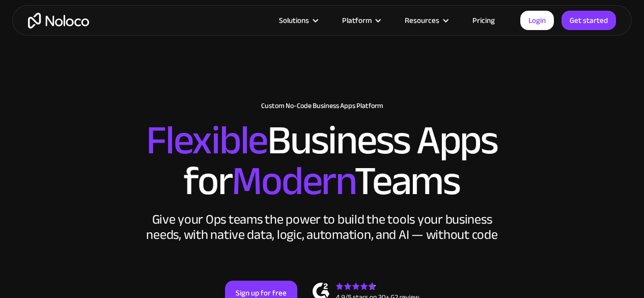 This screenshot has height=298, width=644. What do you see at coordinates (322, 161) in the screenshot?
I see `h2: Business Apps for Teams` at bounding box center [322, 161].